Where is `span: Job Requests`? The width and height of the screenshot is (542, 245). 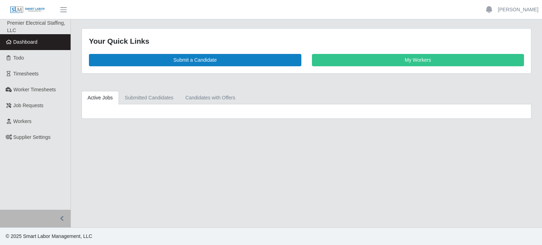
span: Job Requests is located at coordinates (29, 106).